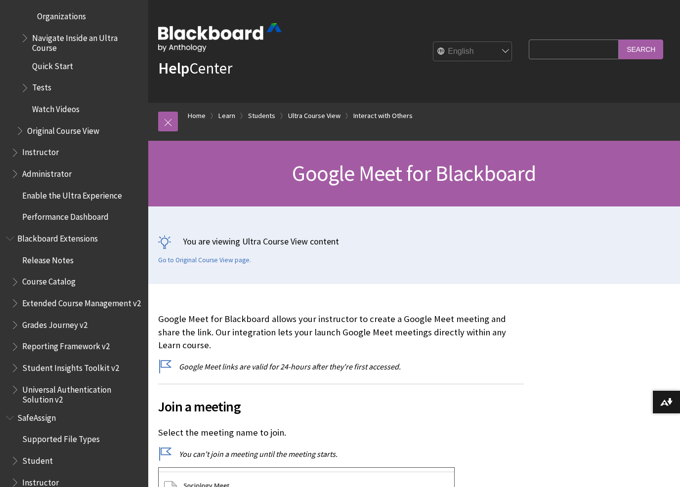 The image size is (680, 487). Describe the element at coordinates (341, 332) in the screenshot. I see `p: Google Meet for Blackboard allows your instructor to create a Google Meet meeting and share the l...` at that location.